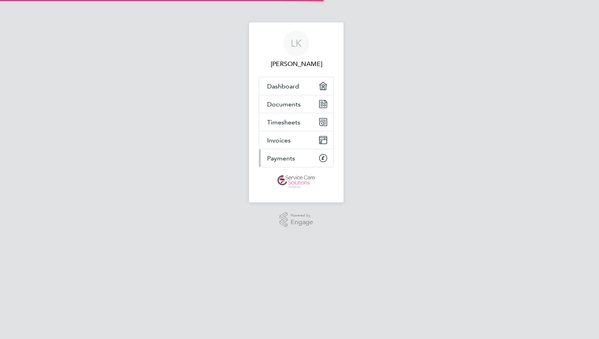  Describe the element at coordinates (296, 182) in the screenshot. I see `a: Go to home page` at that location.